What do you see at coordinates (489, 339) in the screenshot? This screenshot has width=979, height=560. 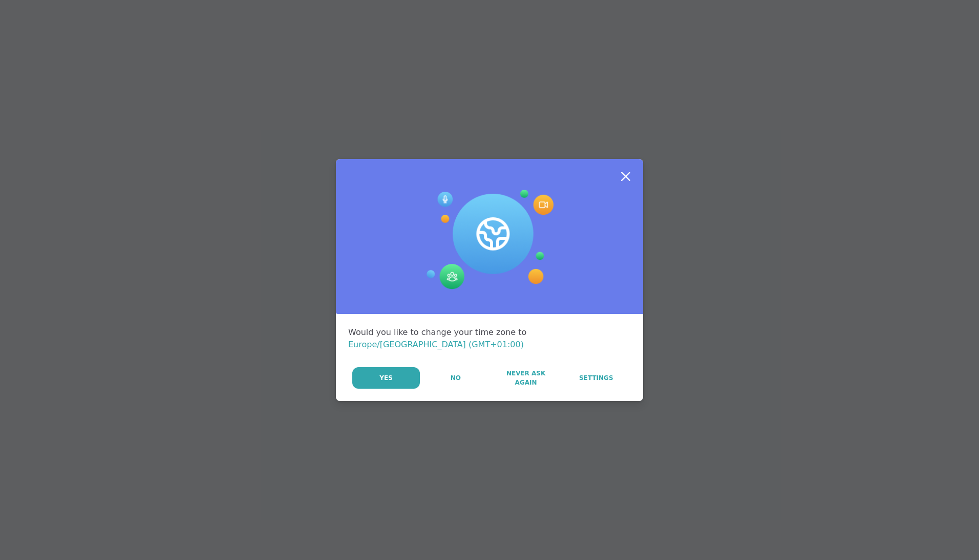 I see `div: Would you like to change your time zone to` at bounding box center [489, 339].